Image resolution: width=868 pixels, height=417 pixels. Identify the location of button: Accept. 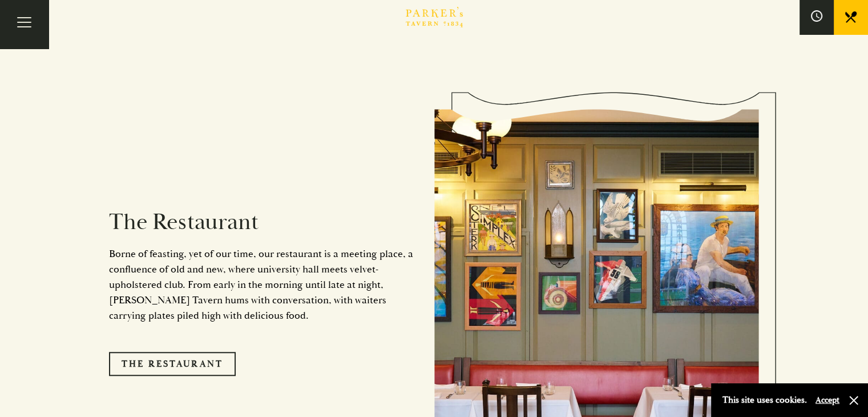
(827, 400).